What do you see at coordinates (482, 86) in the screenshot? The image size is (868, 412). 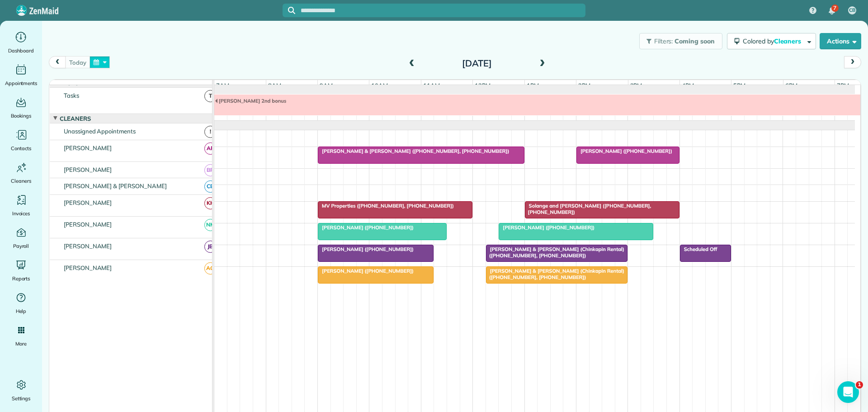 I see `span: 12pm` at bounding box center [482, 86].